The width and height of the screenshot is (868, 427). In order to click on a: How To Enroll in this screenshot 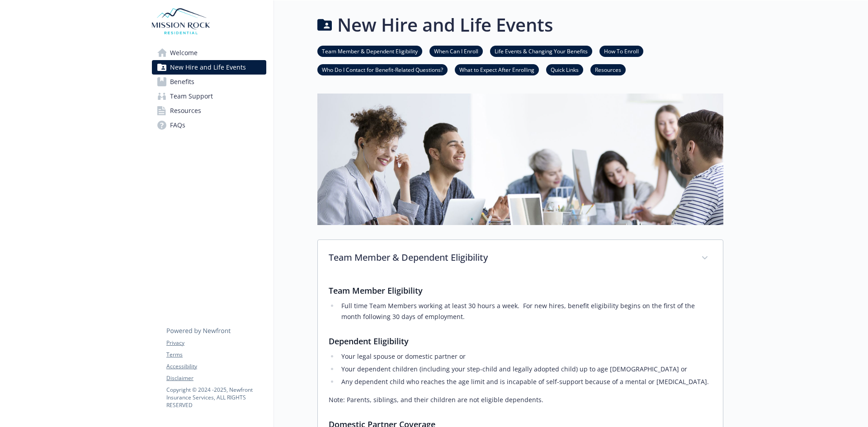, I will do `click(621, 51)`.